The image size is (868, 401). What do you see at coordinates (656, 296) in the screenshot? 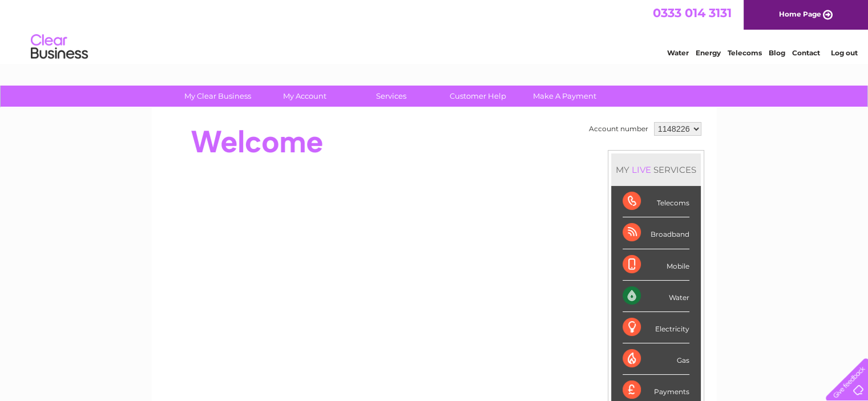
I see `div: Water` at bounding box center [656, 296].